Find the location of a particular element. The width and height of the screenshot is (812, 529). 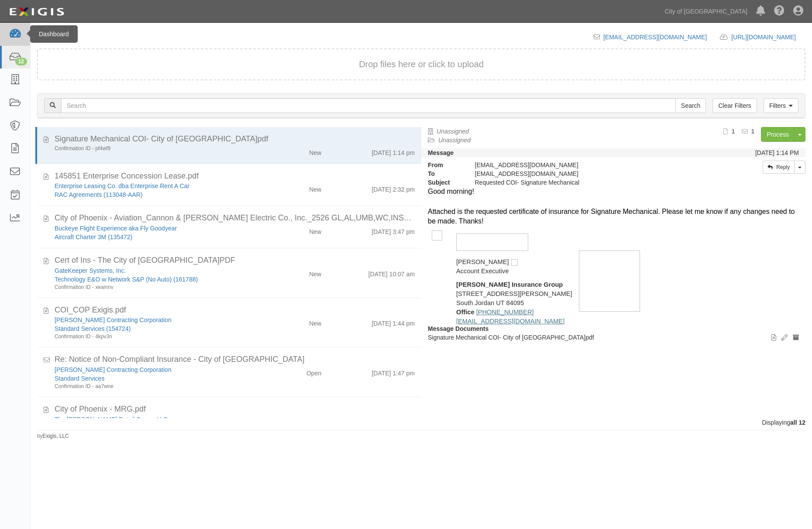

div: Good morning! is located at coordinates (613, 192).